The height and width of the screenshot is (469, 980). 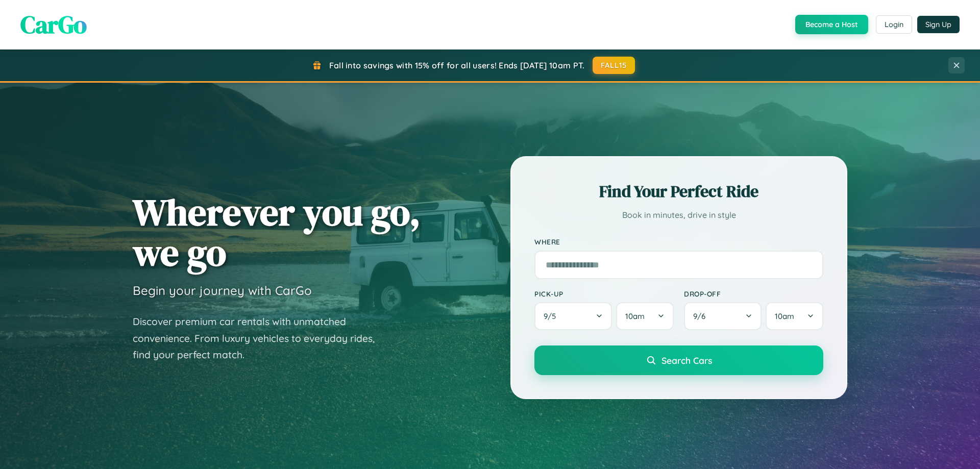 What do you see at coordinates (831, 24) in the screenshot?
I see `button: Become a Host` at bounding box center [831, 24].